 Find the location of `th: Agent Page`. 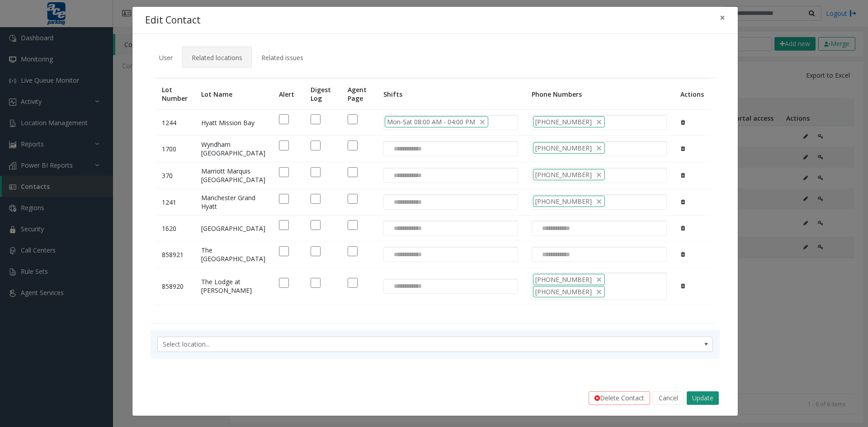

th: Agent Page is located at coordinates (358, 94).